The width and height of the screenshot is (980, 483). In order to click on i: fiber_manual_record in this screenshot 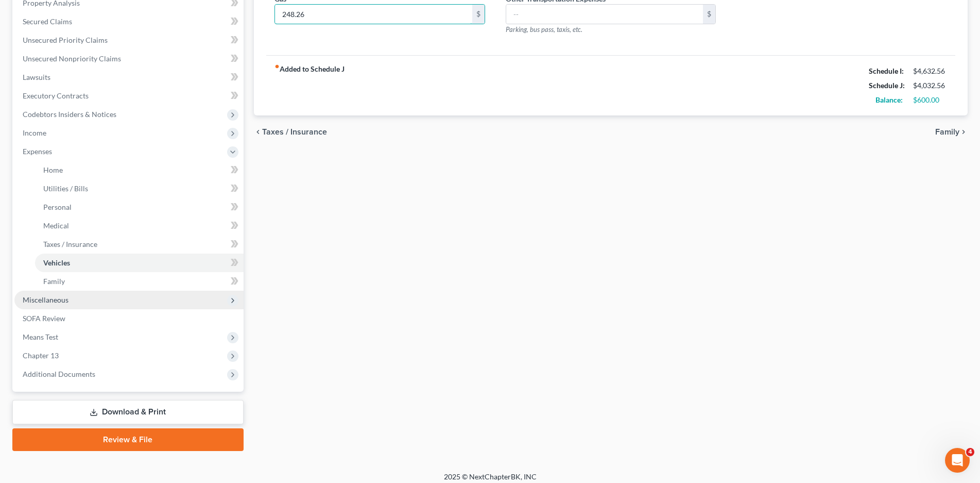, I will do `click(277, 67)`.